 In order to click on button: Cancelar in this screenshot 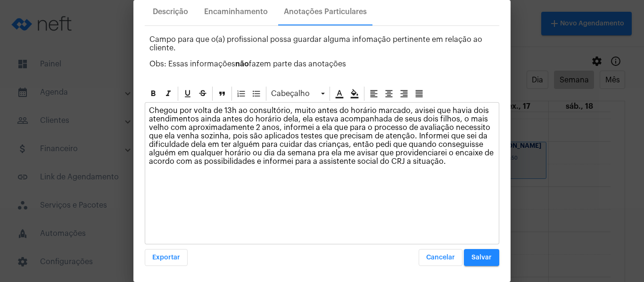, I will do `click(440, 258)`.